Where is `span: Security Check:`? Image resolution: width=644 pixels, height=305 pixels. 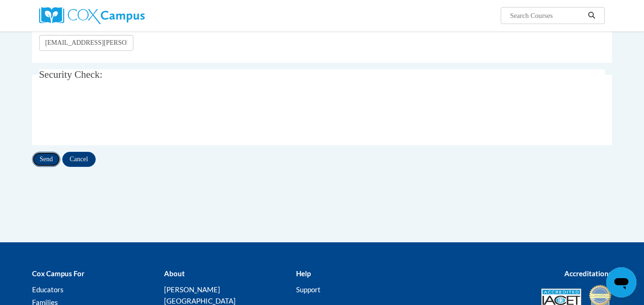 span: Security Check: is located at coordinates (71, 74).